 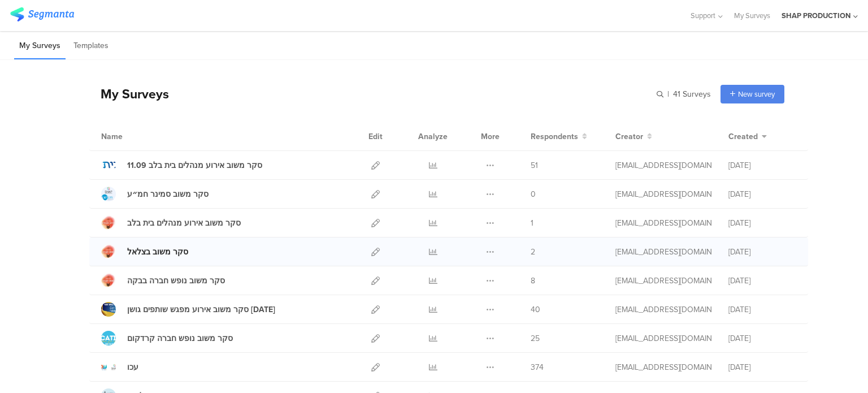 What do you see at coordinates (554, 136) in the screenshot?
I see `span: Respondents` at bounding box center [554, 136].